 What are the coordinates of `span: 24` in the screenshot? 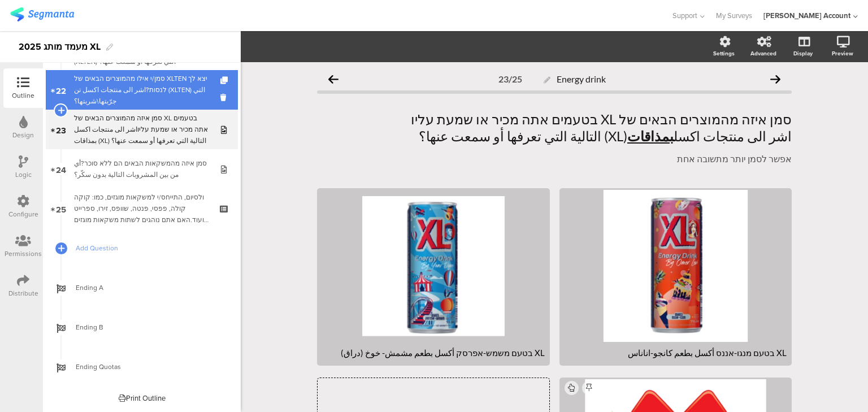 It's located at (61, 169).